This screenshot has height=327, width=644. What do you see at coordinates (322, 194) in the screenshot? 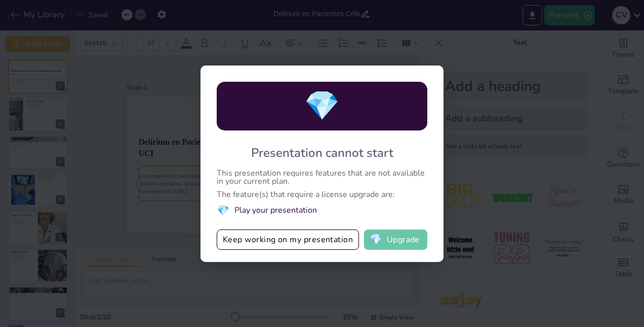
I see `div: The feature(s) that require a license upgrade are:` at bounding box center [322, 194].